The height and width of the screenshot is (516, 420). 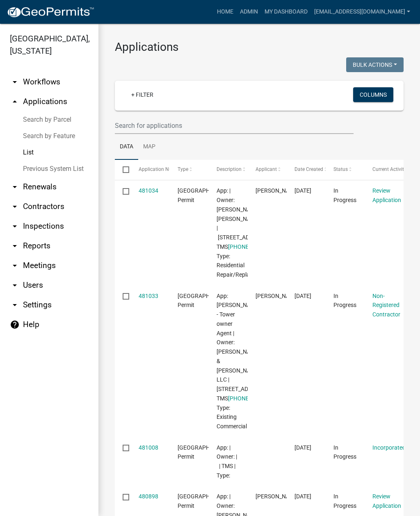 I want to click on span: Description, so click(x=229, y=169).